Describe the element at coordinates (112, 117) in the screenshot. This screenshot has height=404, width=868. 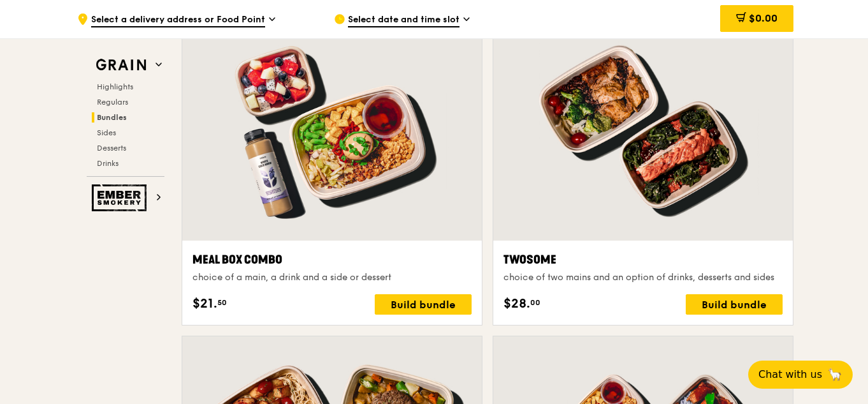
I see `span: Bundles` at that location.